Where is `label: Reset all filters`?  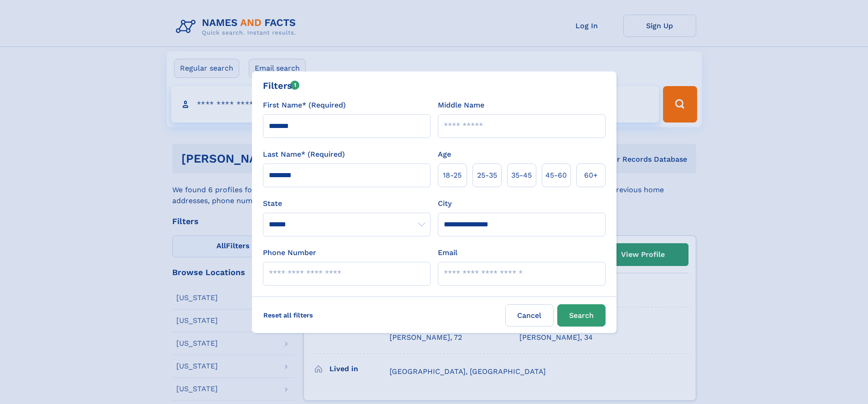 label: Reset all filters is located at coordinates (288, 315).